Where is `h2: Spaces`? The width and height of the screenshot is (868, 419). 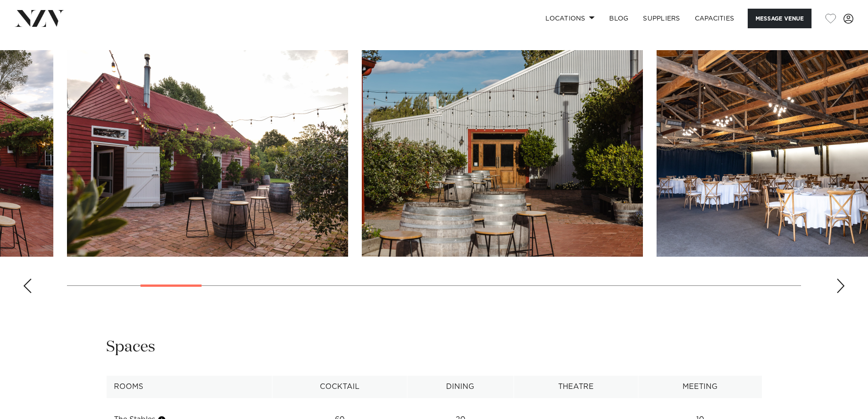
h2: Spaces is located at coordinates (131, 347).